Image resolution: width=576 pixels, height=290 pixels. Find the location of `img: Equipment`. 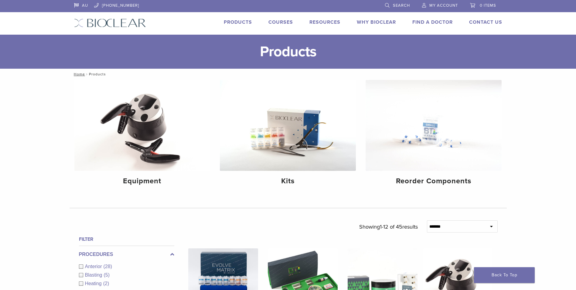

img: Equipment is located at coordinates (143, 125).